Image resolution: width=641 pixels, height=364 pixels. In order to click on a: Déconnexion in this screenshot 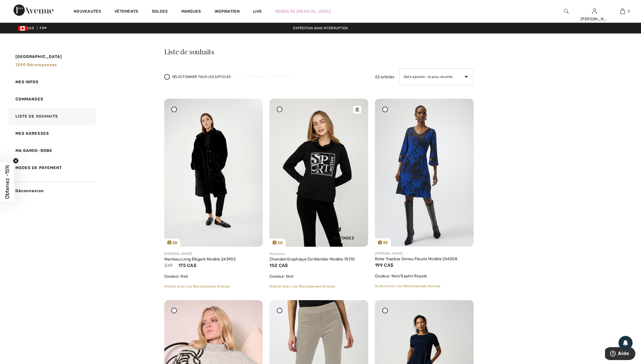, I will do `click(51, 190)`.